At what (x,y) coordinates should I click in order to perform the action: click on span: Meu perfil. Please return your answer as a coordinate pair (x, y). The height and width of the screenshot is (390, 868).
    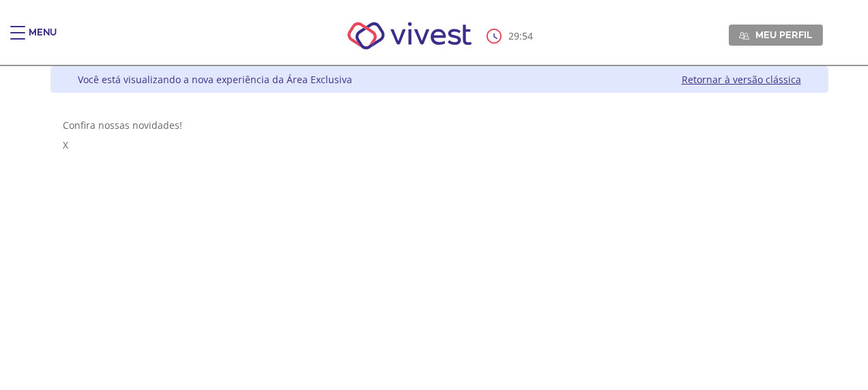
    Looking at the image, I should click on (784, 35).